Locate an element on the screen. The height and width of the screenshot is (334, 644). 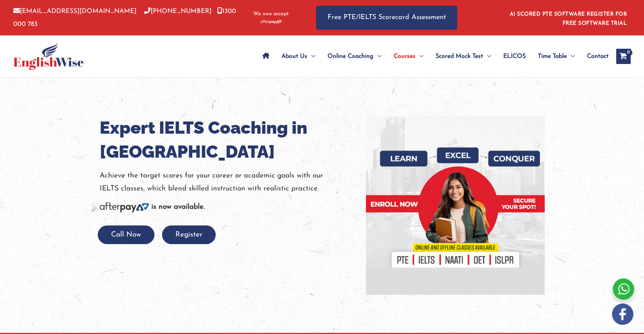
a: About UsMenu Toggle is located at coordinates (298, 57).